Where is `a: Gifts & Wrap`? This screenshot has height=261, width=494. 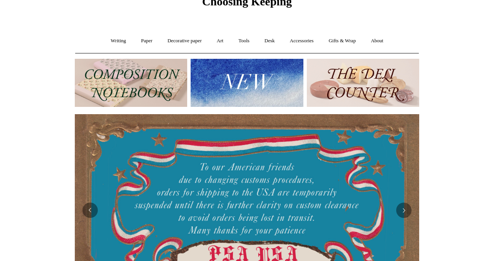 a: Gifts & Wrap is located at coordinates (342, 41).